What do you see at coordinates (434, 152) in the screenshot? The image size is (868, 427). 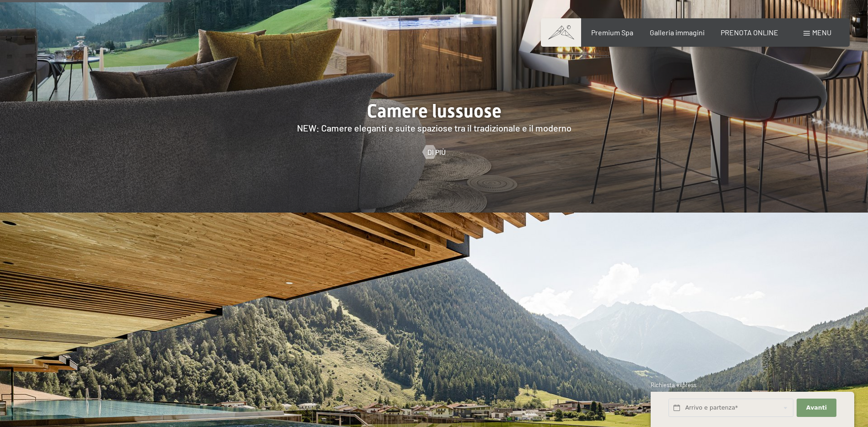 I see `a: Di più` at bounding box center [434, 152].